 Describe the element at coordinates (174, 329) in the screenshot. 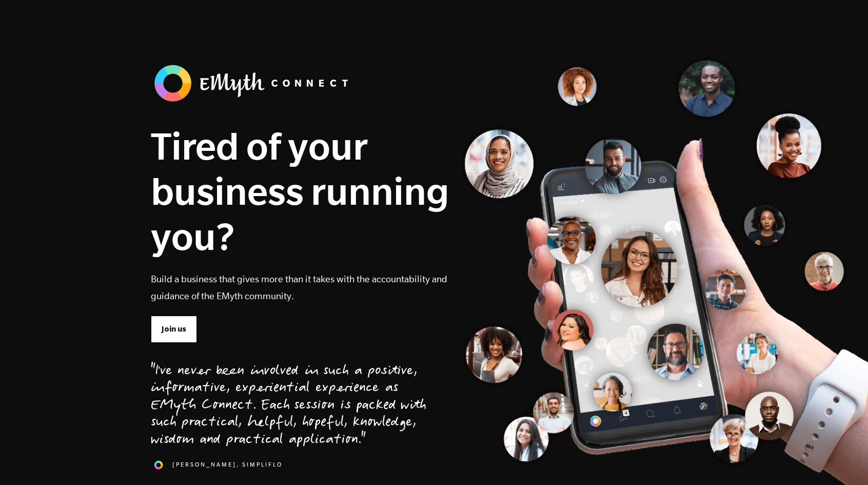

I see `a: Join us` at that location.